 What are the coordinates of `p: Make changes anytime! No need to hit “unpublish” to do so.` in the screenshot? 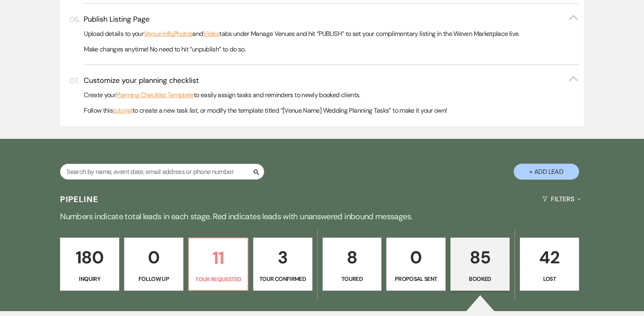 It's located at (331, 49).